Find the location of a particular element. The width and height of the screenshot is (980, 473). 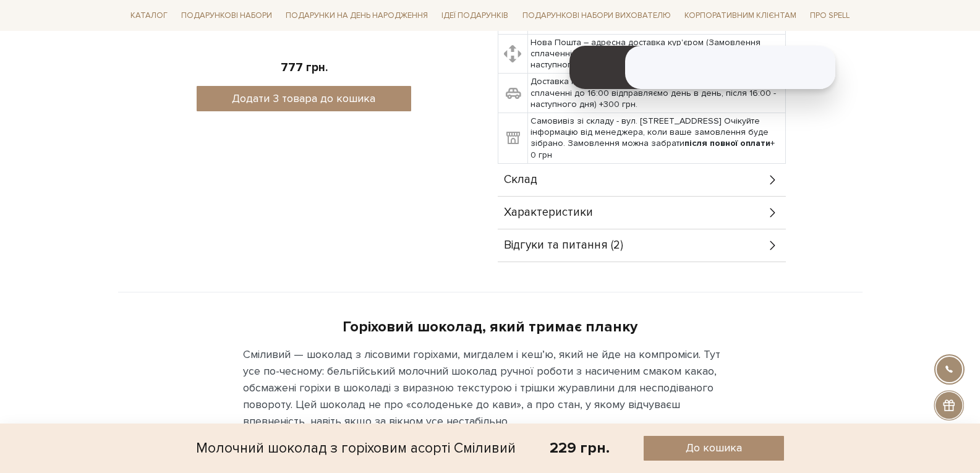

span: До кошика is located at coordinates (713, 448).